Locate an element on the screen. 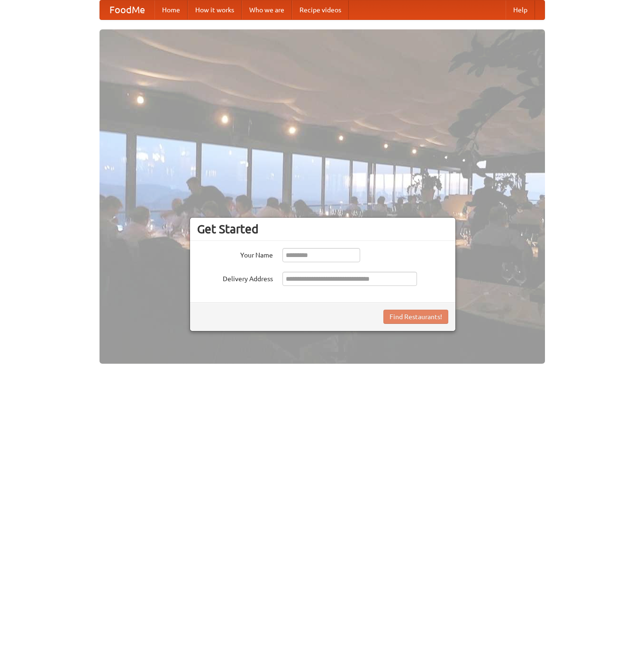  label: Your Name is located at coordinates (235, 254).